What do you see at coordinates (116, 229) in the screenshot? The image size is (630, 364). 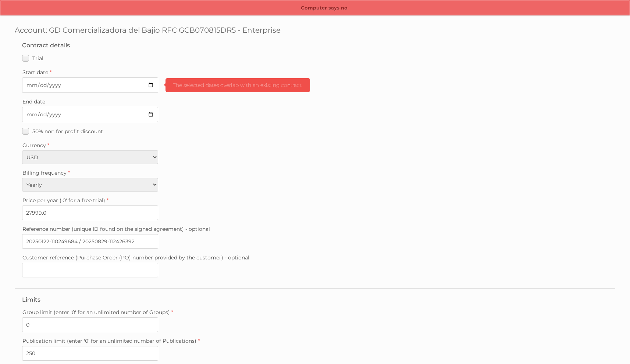 I see `span: Reference number (unique ID found on the signed agreement) - optional` at bounding box center [116, 229].